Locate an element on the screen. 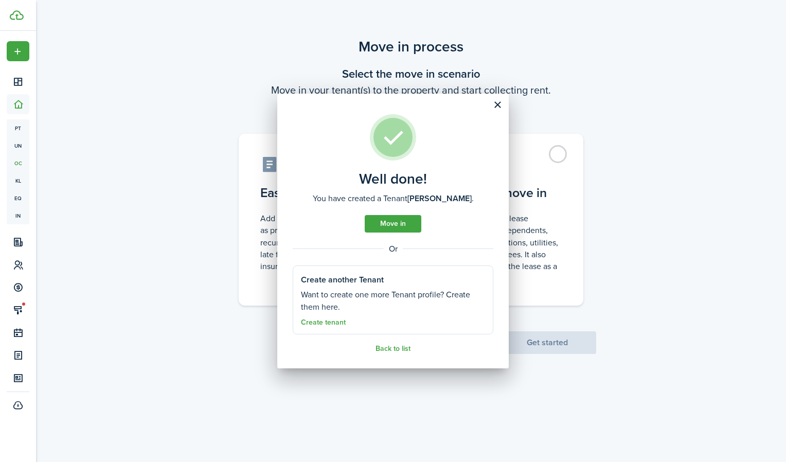  well-done-section-description: Want to create one more Tenant profile? Create them here. is located at coordinates (393, 301).